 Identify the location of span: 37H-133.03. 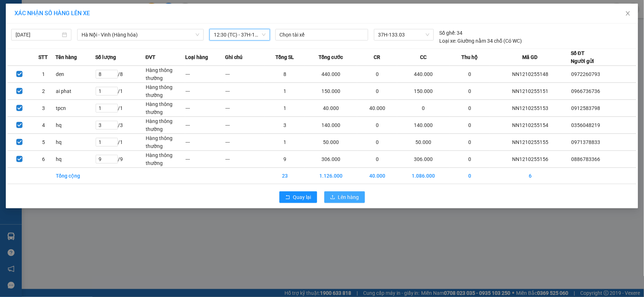
(404, 35).